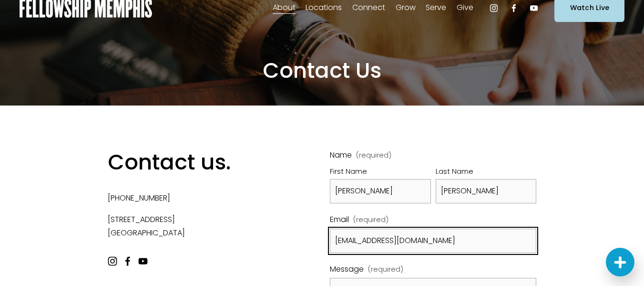  Describe the element at coordinates (406, 8) in the screenshot. I see `span: Grow` at that location.